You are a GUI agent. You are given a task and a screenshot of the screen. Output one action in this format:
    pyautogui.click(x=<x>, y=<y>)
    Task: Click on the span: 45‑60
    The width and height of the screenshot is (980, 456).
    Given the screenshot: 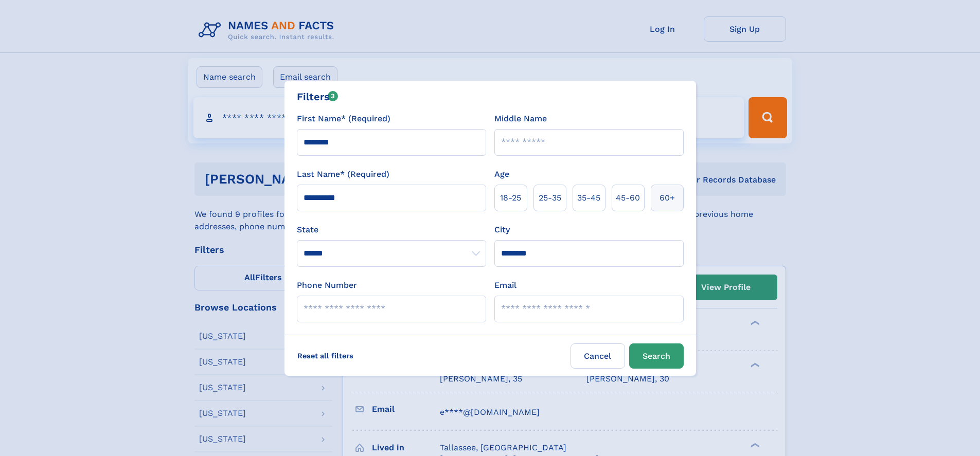 What is the action you would take?
    pyautogui.click(x=627, y=198)
    